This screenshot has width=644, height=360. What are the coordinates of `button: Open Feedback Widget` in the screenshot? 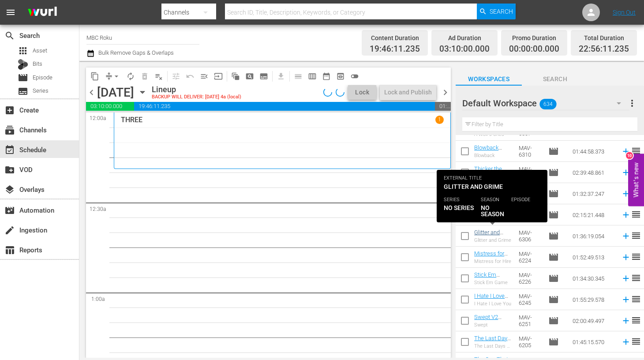 It's located at (636, 180).